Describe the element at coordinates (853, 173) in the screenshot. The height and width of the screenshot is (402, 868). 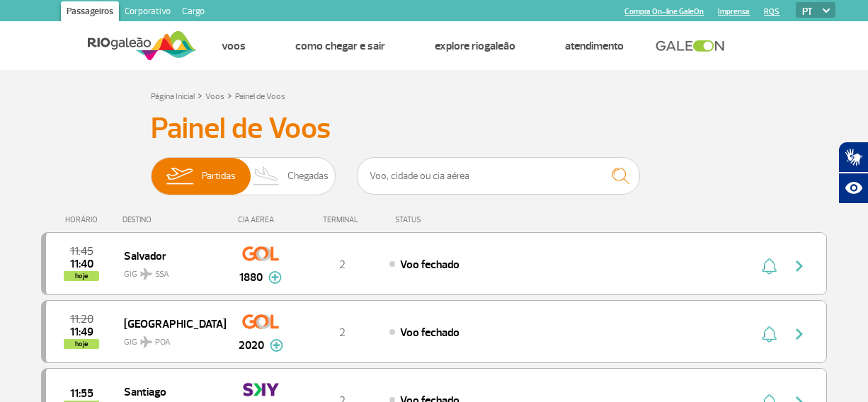
I see `div: Plugin de acessibilidade da Hand Talk.` at that location.